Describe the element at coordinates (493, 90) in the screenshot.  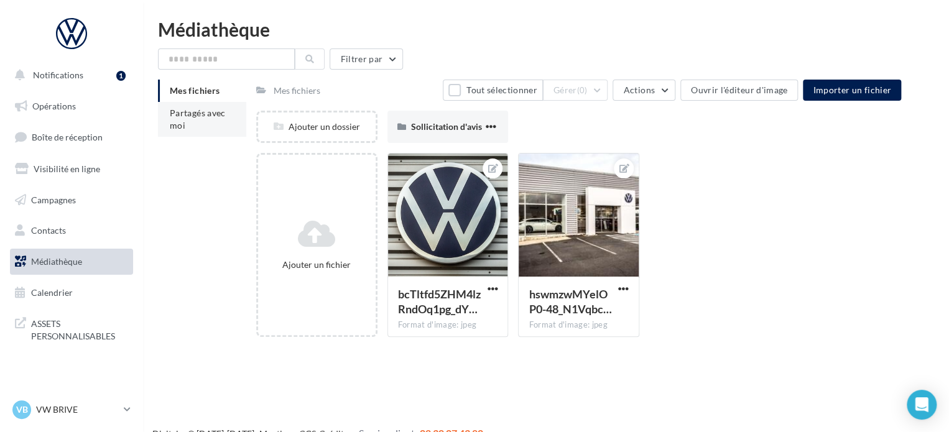
I see `button: Tout sélectionner` at that location.